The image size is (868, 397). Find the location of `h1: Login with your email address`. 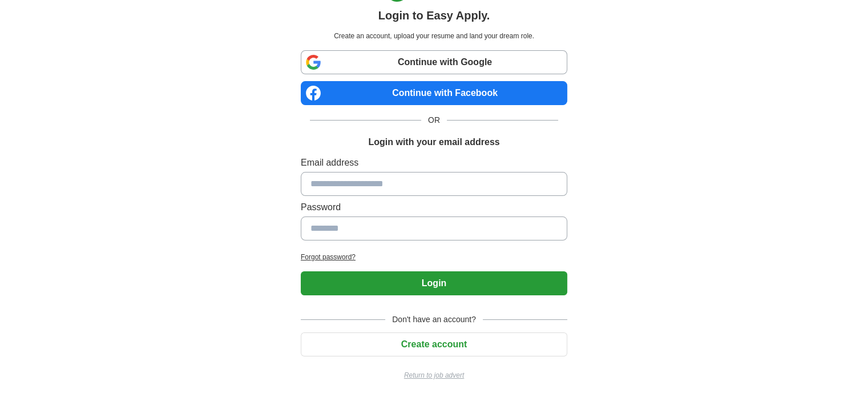

h1: Login with your email address is located at coordinates (434, 142).